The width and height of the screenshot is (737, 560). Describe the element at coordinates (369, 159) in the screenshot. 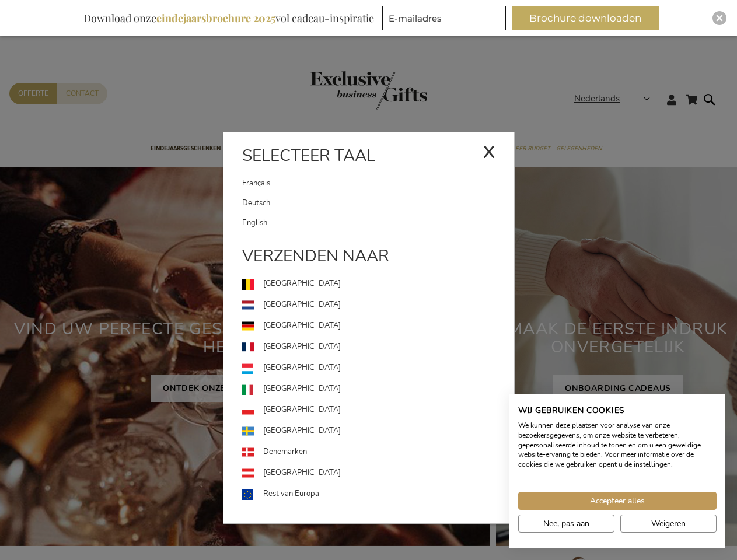

I see `div: Selecteer taal` at that location.